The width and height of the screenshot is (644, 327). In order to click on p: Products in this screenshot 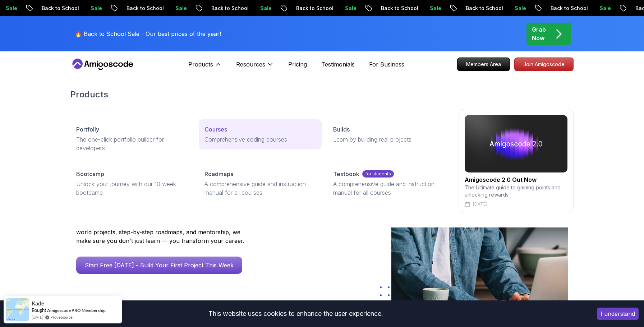, I will do `click(201, 64)`.